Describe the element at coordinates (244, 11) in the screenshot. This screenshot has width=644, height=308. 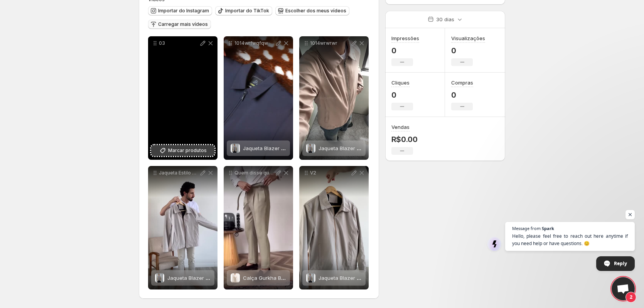
I see `button: Importar do TikTok` at that location.